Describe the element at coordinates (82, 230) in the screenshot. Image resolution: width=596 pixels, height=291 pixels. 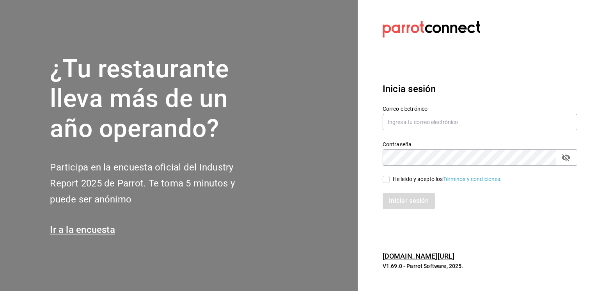
I see `a: Ir a la encuesta` at that location.